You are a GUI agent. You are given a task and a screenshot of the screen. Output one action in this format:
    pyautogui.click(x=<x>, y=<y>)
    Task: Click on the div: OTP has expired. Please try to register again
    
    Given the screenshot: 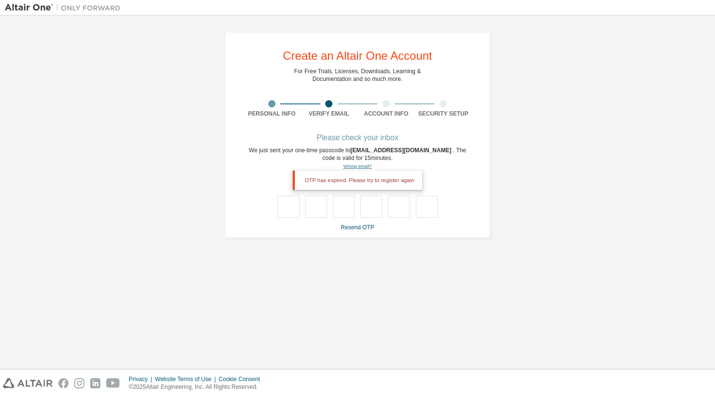 What is the action you would take?
    pyautogui.click(x=357, y=180)
    